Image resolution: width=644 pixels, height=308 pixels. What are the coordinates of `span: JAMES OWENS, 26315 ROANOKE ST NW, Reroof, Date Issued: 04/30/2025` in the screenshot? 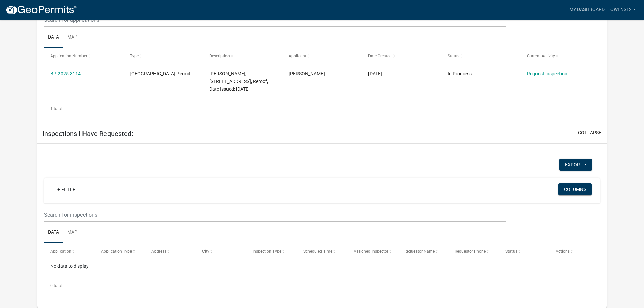 It's located at (239, 81).